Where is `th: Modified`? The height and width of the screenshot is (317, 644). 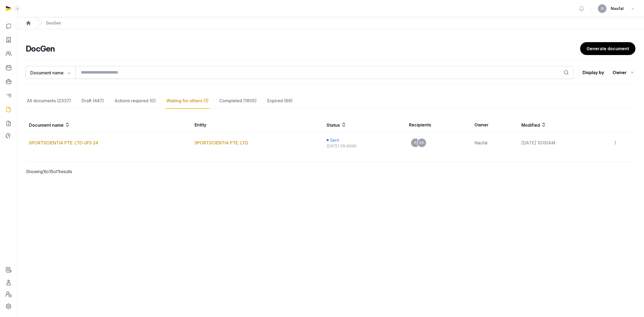 th: Modified is located at coordinates (577, 125).